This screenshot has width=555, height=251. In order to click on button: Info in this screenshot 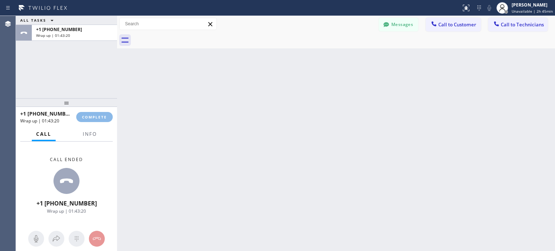, I will do `click(90, 134)`.